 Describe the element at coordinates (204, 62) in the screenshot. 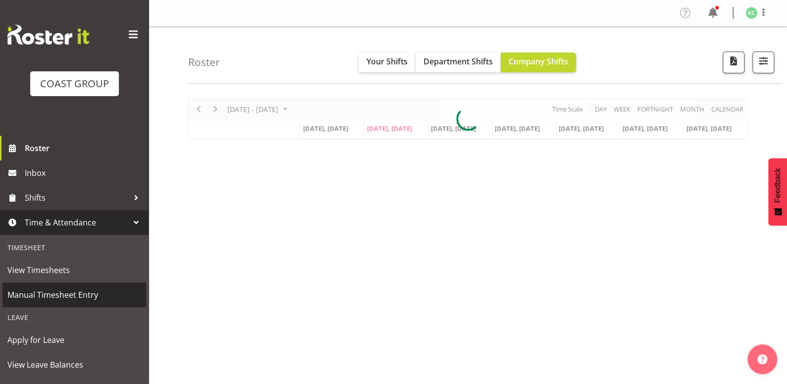

I see `h4: Roster` at that location.